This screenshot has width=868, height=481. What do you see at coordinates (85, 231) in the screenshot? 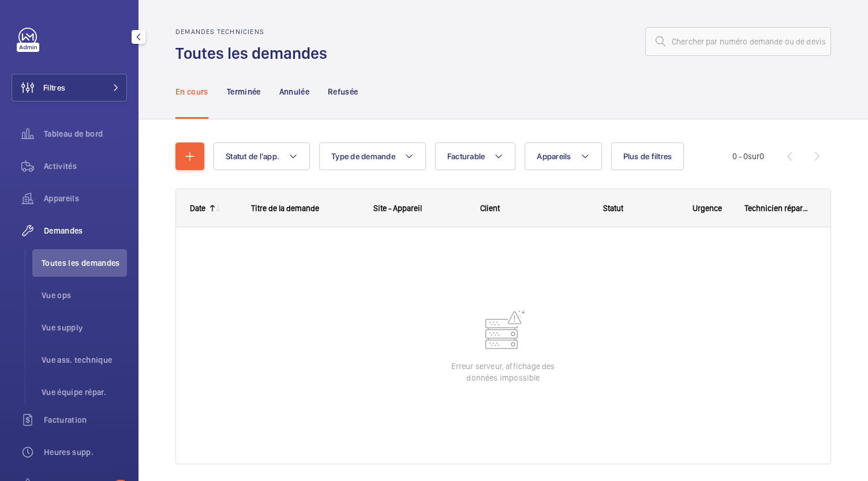
I see `span: Demandes` at bounding box center [85, 231].